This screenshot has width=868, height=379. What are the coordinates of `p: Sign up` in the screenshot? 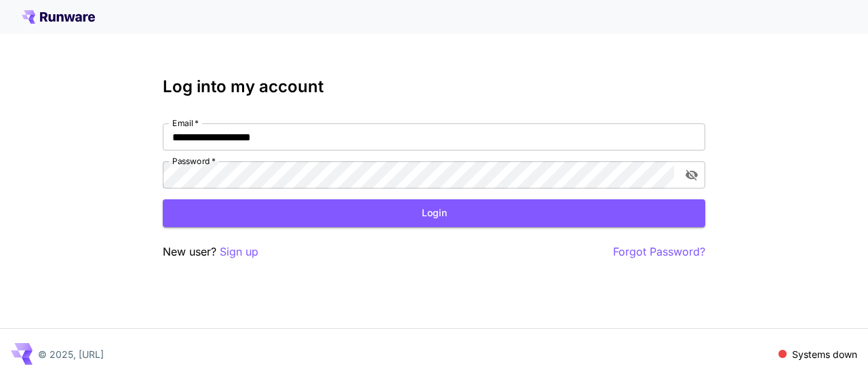 It's located at (239, 251).